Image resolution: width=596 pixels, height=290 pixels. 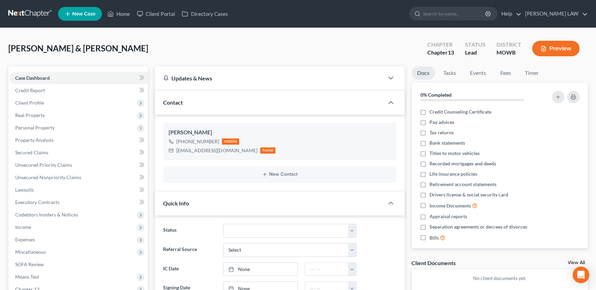 What do you see at coordinates (119, 14) in the screenshot?
I see `a: Home` at bounding box center [119, 14].